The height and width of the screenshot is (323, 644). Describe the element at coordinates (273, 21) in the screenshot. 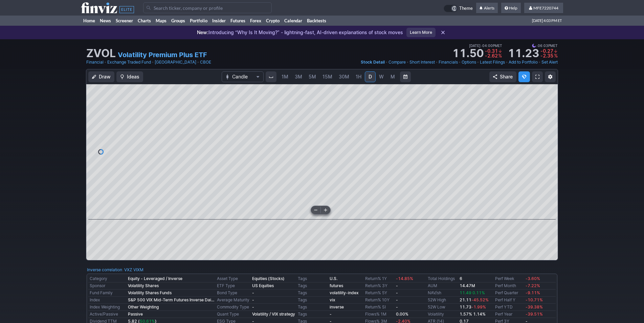

I see `a: Crypto` at that location.